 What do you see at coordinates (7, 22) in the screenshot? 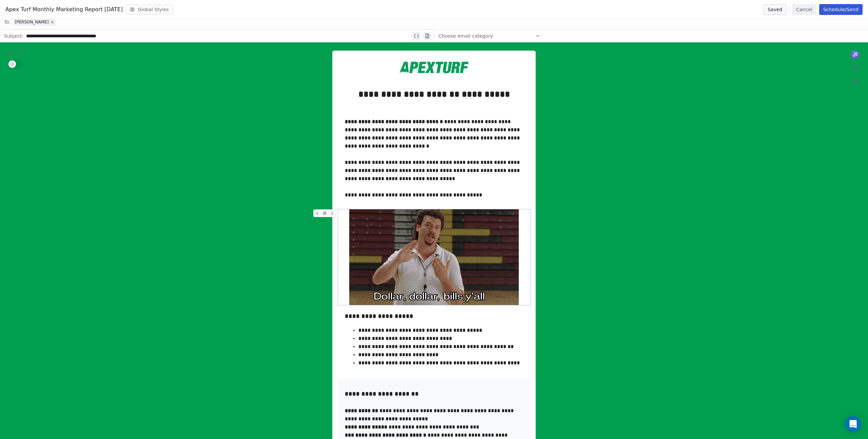
I see `span: To:` at bounding box center [7, 22].